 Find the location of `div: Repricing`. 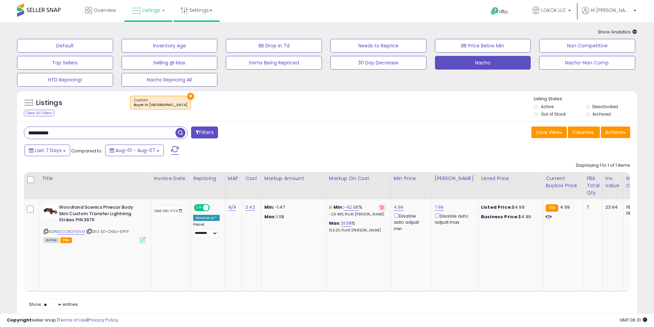

div: Repricing is located at coordinates (208, 178).